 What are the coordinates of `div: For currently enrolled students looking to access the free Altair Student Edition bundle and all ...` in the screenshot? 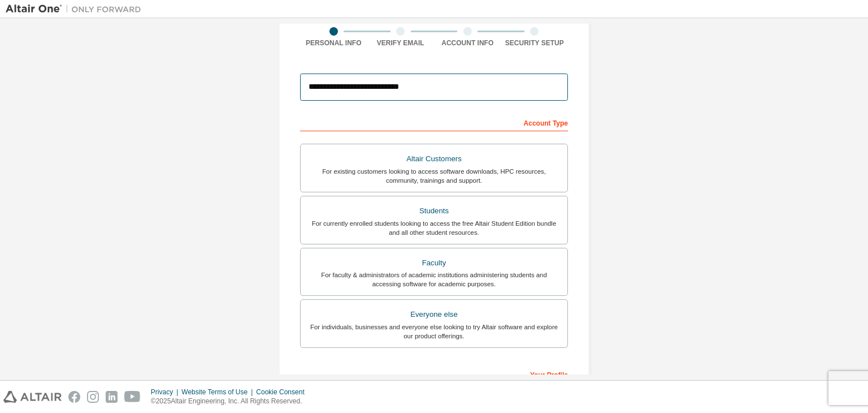 It's located at (434, 228).